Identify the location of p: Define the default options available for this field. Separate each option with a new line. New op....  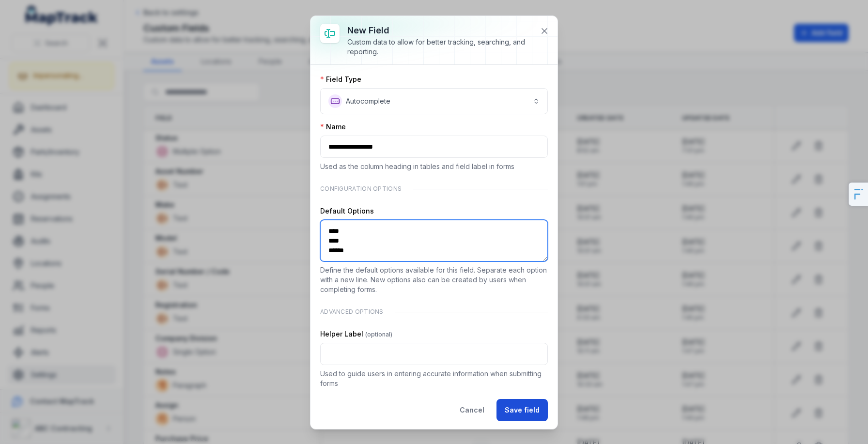
(434, 280).